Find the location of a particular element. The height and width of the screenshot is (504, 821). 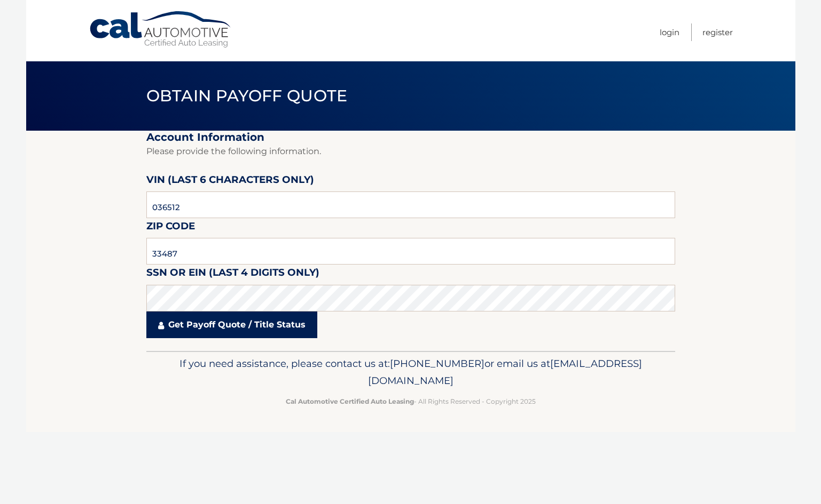

span: Obtain Payoff Quote is located at coordinates (247, 96).